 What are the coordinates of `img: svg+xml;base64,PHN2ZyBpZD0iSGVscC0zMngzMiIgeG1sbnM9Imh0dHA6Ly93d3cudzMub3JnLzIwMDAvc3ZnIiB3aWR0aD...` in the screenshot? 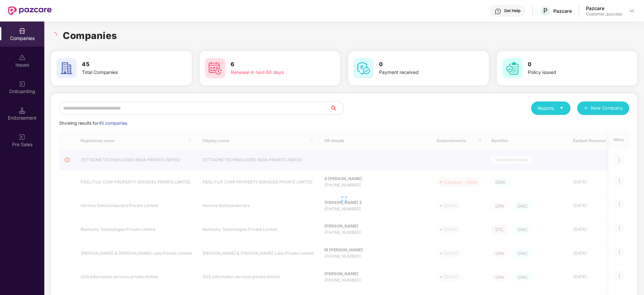 It's located at (498, 12).